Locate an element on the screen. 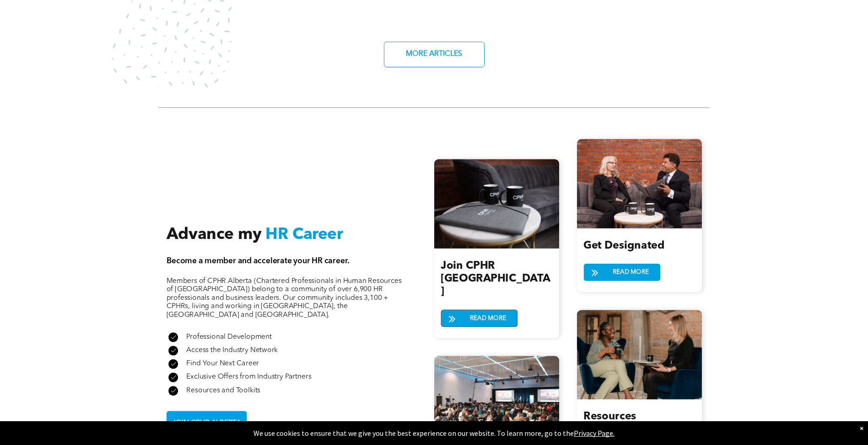  span: Professional Development is located at coordinates (229, 337).